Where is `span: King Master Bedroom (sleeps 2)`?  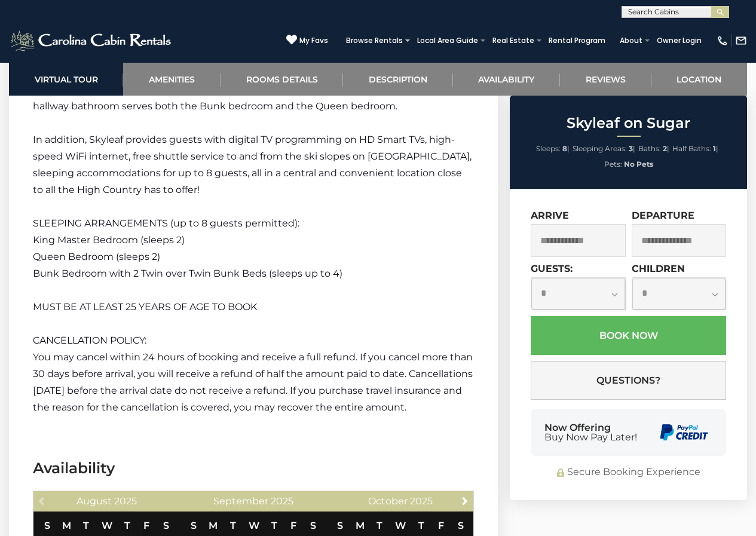
span: King Master Bedroom (sleeps 2) is located at coordinates (109, 240).